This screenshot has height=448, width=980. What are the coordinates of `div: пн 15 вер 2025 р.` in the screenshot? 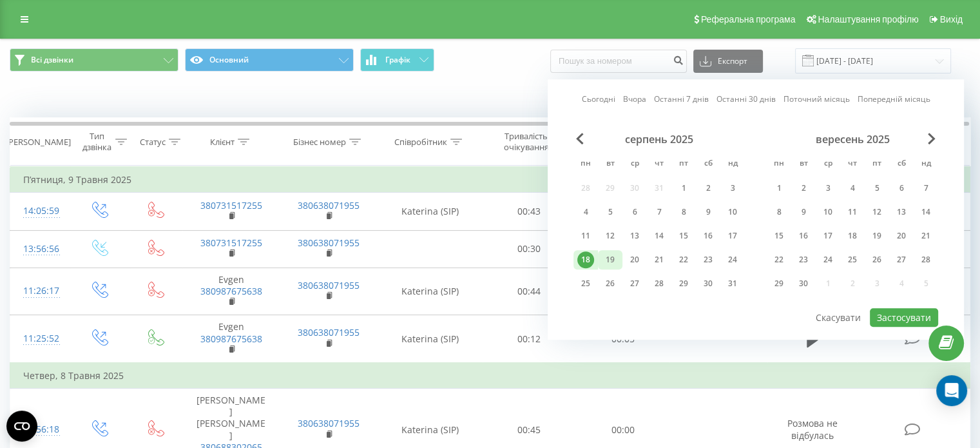 It's located at (779, 236).